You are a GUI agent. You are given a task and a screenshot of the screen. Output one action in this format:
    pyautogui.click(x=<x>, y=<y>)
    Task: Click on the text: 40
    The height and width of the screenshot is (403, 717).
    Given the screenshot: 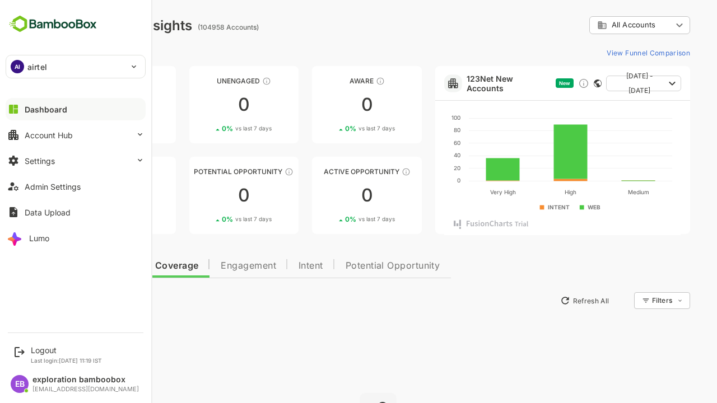 What is the action you would take?
    pyautogui.click(x=418, y=155)
    